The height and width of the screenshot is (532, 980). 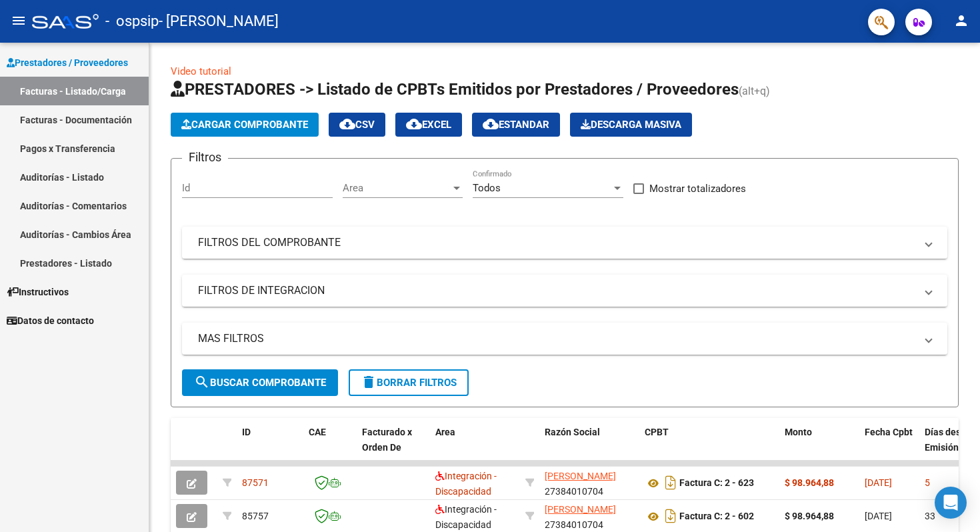 What do you see at coordinates (475, 448) in the screenshot?
I see `datatable-header-cell: Area` at bounding box center [475, 448].